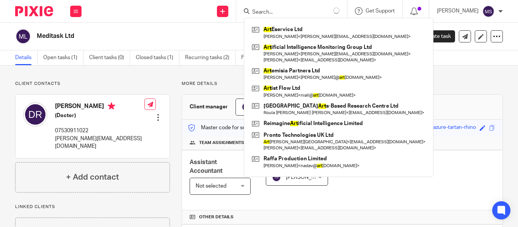  Describe the element at coordinates (342, 84) in the screenshot. I see `p: More details` at that location.